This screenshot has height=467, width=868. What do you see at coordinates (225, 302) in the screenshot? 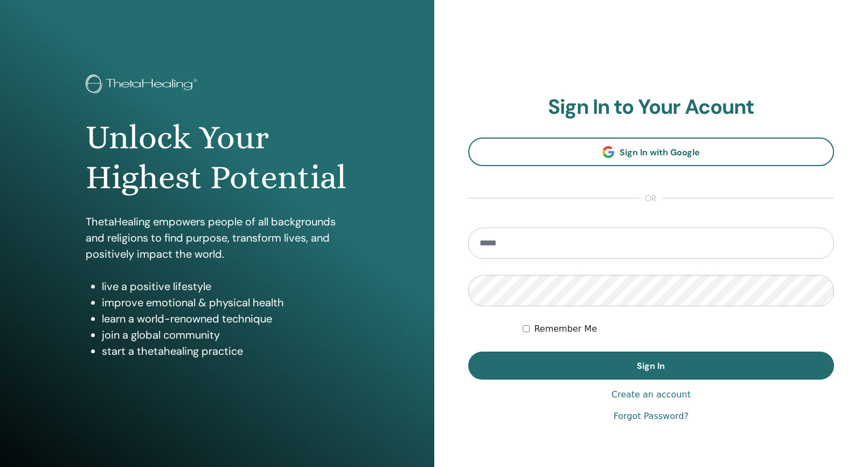
I see `li: improve emotional & physical health` at bounding box center [225, 302].